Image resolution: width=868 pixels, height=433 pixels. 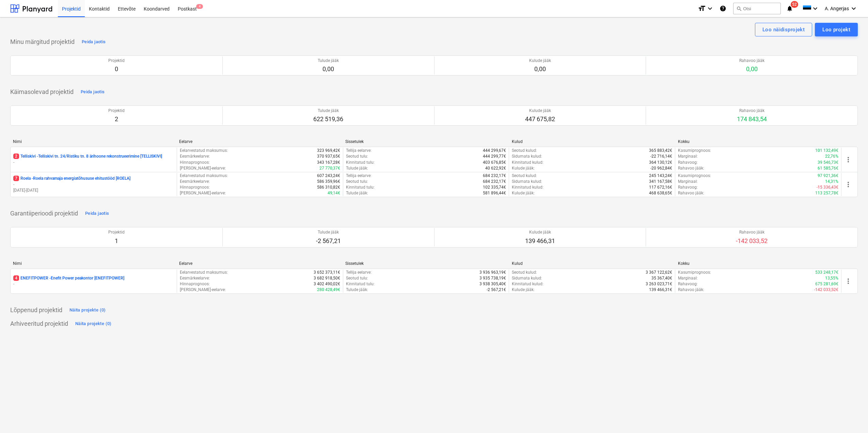 I want to click on p: Lõppenud projektid, so click(x=36, y=310).